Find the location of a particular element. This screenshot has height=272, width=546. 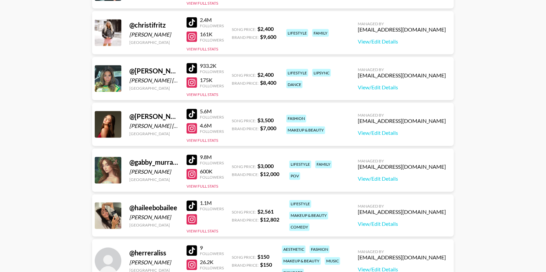

div: @ haileebobailee is located at coordinates (154, 208).